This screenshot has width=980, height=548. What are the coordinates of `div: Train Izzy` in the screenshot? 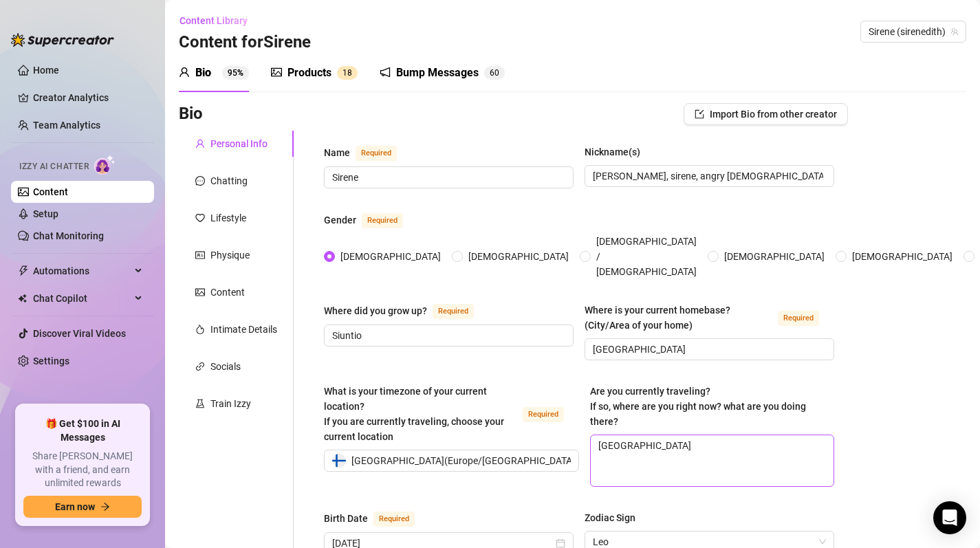 It's located at (230, 404).